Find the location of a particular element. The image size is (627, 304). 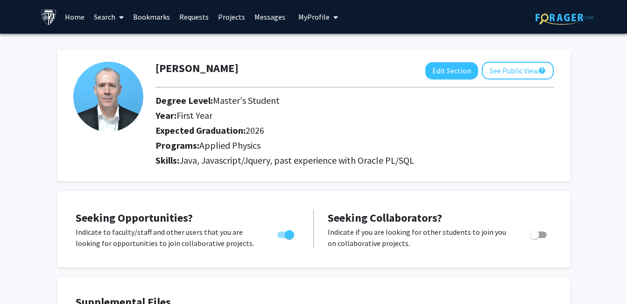

span: Seeking Collaborators? is located at coordinates (385, 217).